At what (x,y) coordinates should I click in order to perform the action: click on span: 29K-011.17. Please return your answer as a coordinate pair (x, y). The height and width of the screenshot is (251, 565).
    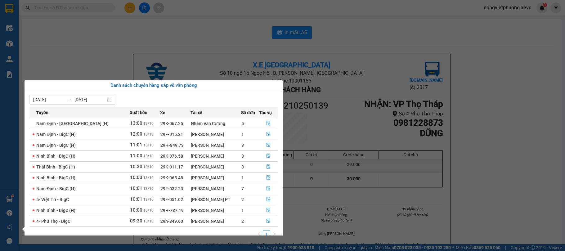
    Looking at the image, I should click on (172, 167).